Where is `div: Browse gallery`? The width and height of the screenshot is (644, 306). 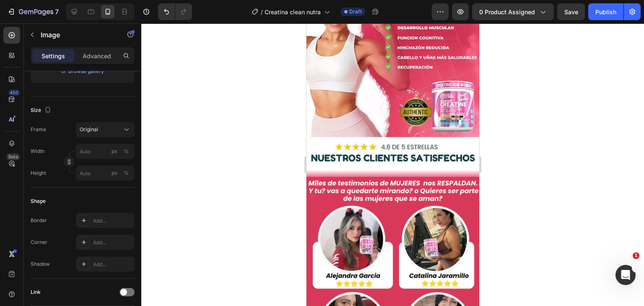
div: Browse gallery is located at coordinates (86, 71).